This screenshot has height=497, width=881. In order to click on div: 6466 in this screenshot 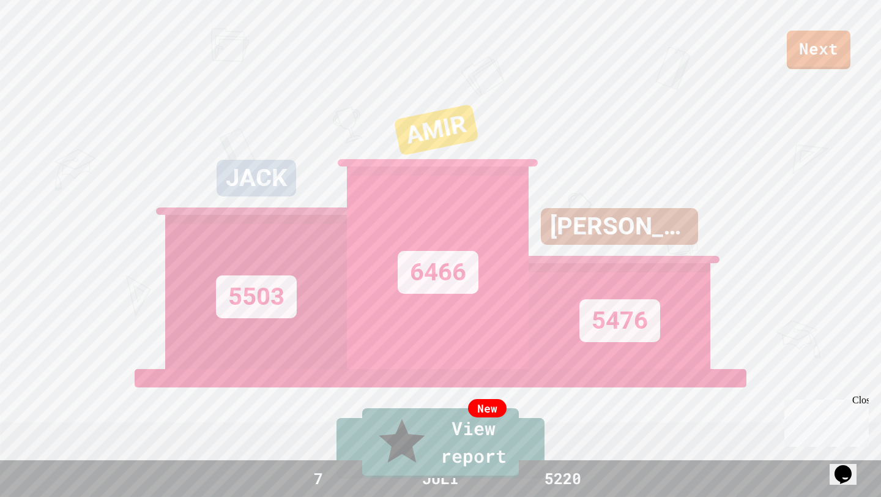, I will do `click(438, 272)`.